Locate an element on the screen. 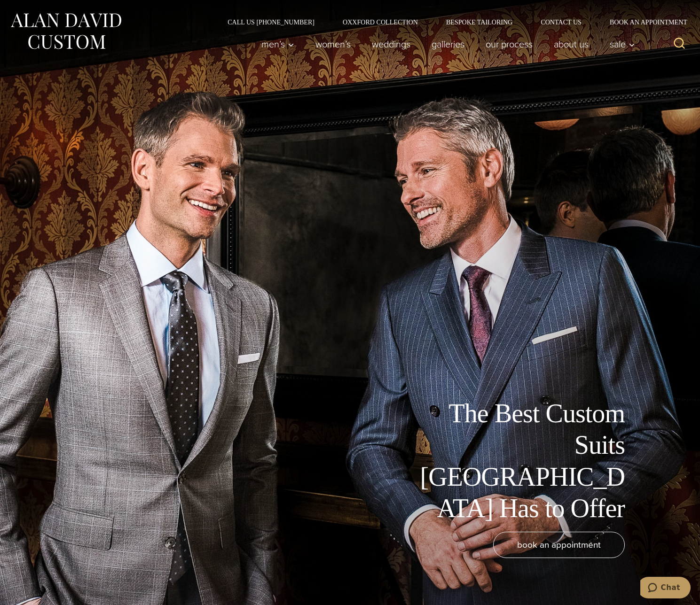  button: Men’s sub menu toggle is located at coordinates (278, 44).